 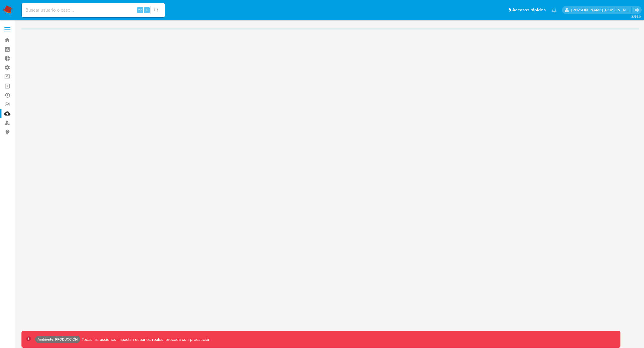 What do you see at coordinates (601, 10) in the screenshot?
I see `p: stella.andriano@mercadolibre.com` at bounding box center [601, 10].